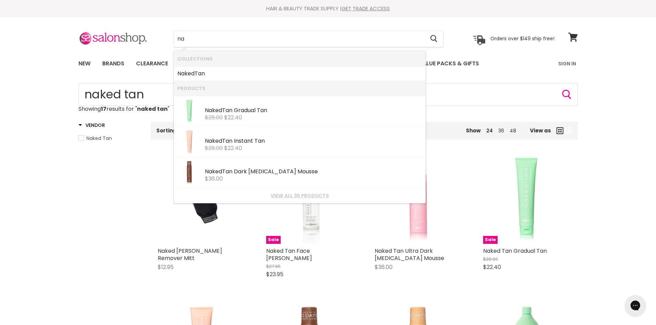  I want to click on a: Naked Tan Gradual TanSale, so click(527, 200).